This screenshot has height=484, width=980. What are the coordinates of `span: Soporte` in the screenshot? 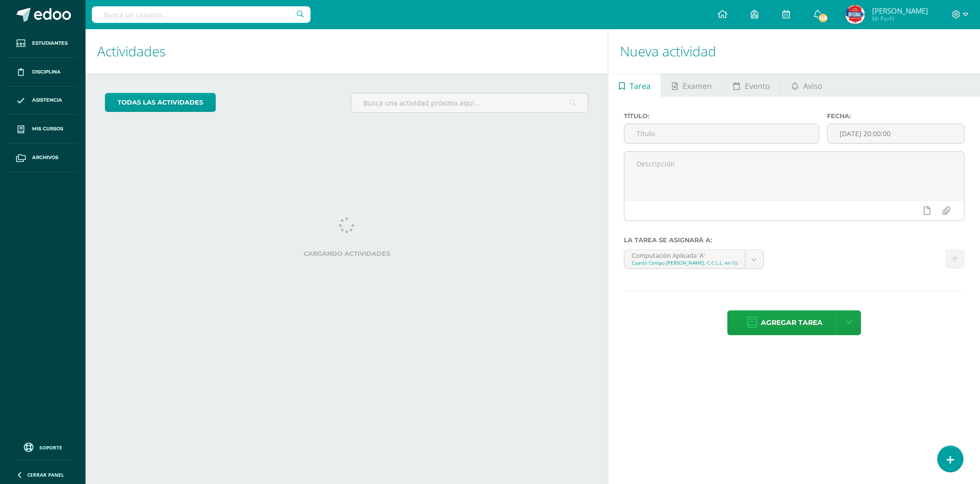 It's located at (50, 447).